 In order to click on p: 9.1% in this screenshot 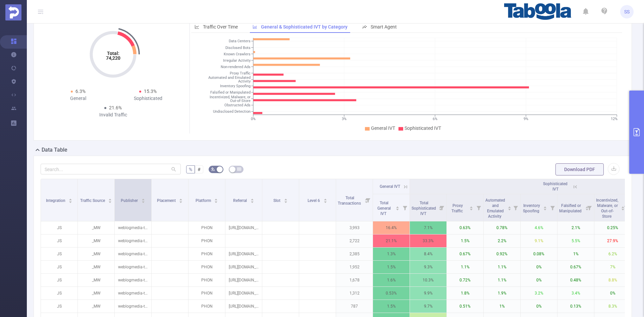, I will do `click(539, 241)`.